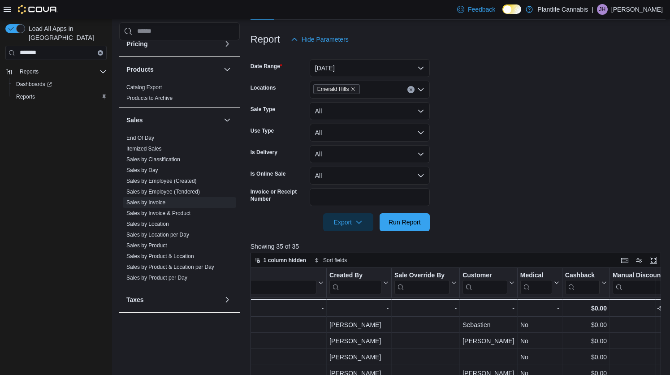 Image resolution: width=670 pixels, height=375 pixels. Describe the element at coordinates (280, 260) in the screenshot. I see `button: 1 column hidden` at that location.